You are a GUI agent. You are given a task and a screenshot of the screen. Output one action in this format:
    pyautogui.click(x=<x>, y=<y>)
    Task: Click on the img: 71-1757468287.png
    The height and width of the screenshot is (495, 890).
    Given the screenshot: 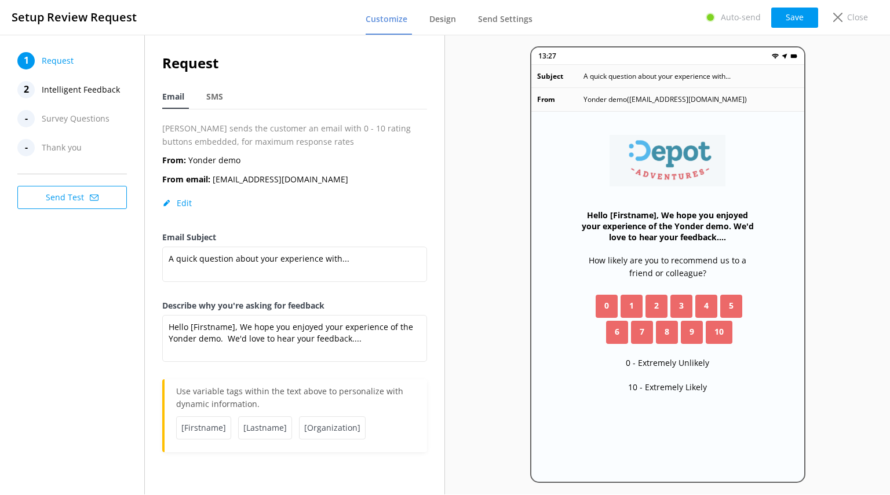 What is the action you would take?
    pyautogui.click(x=667, y=160)
    